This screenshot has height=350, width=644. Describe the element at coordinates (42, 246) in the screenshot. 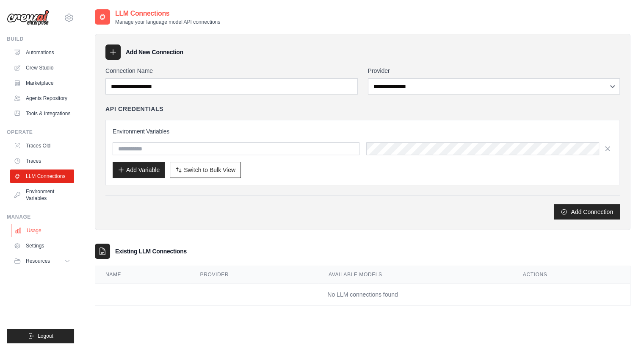

I see `a: Settings` at that location.